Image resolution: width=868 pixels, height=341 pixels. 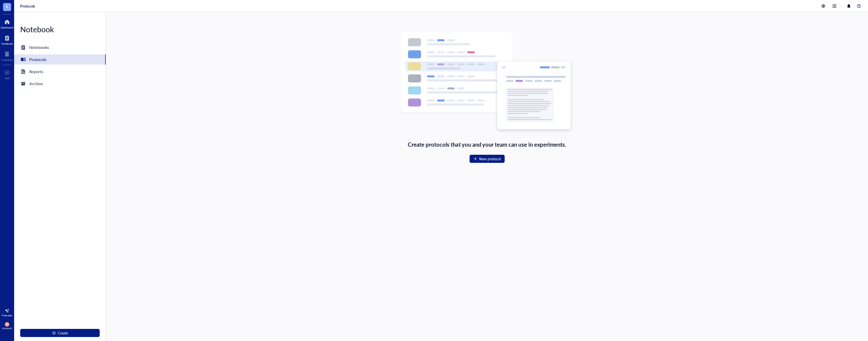 What do you see at coordinates (60, 71) in the screenshot?
I see `a: Reports` at bounding box center [60, 71].